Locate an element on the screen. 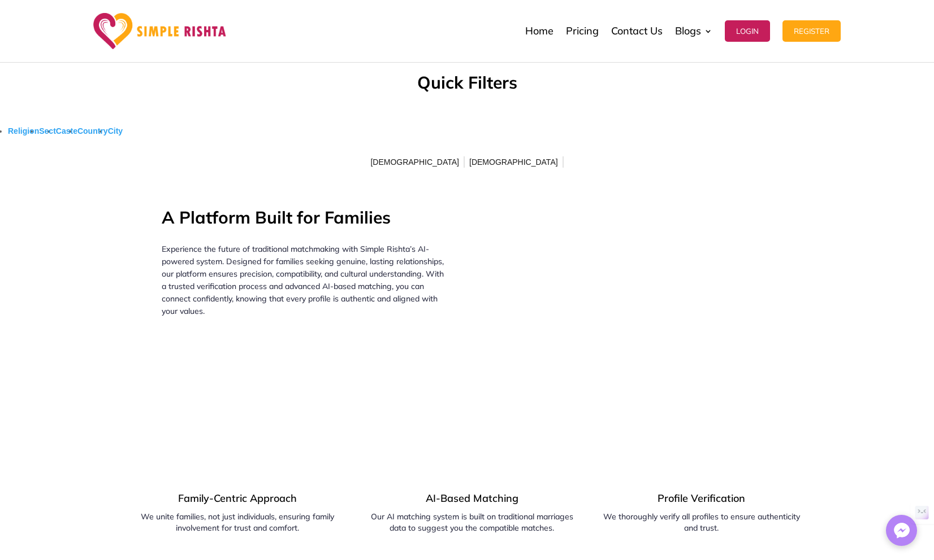 This screenshot has height=560, width=934. a: Login is located at coordinates (747, 31).